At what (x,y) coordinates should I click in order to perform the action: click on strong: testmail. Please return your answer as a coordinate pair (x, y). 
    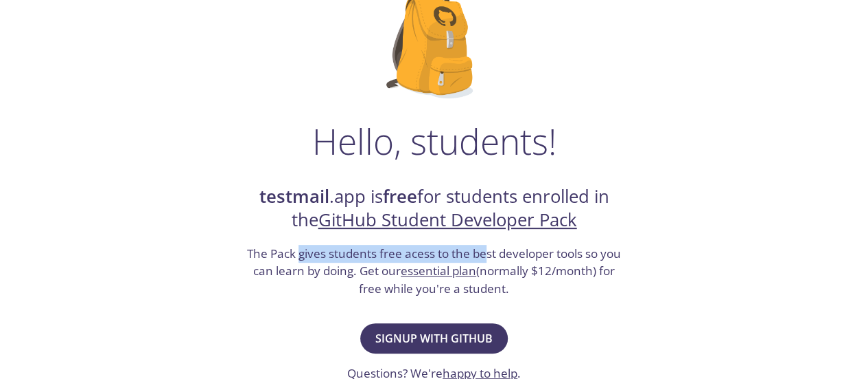
    Looking at the image, I should click on (295, 196).